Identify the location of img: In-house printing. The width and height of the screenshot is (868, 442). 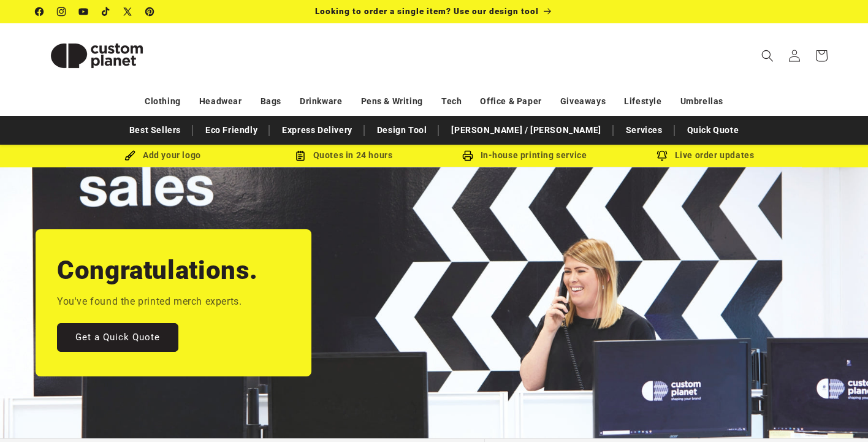
(468, 155).